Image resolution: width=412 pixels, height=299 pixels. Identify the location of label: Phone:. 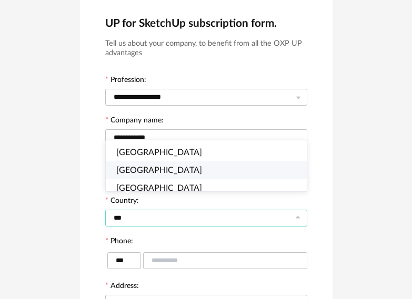
(119, 243).